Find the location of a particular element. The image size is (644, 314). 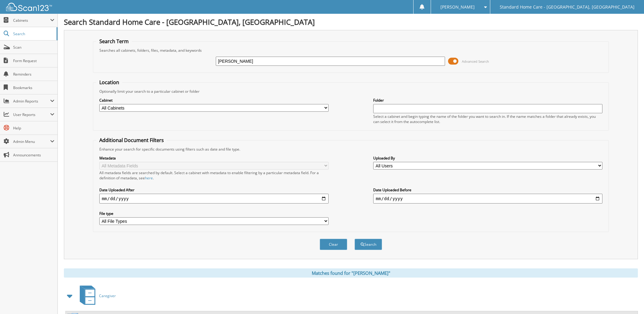

span: Bookmarks is located at coordinates (34, 88).